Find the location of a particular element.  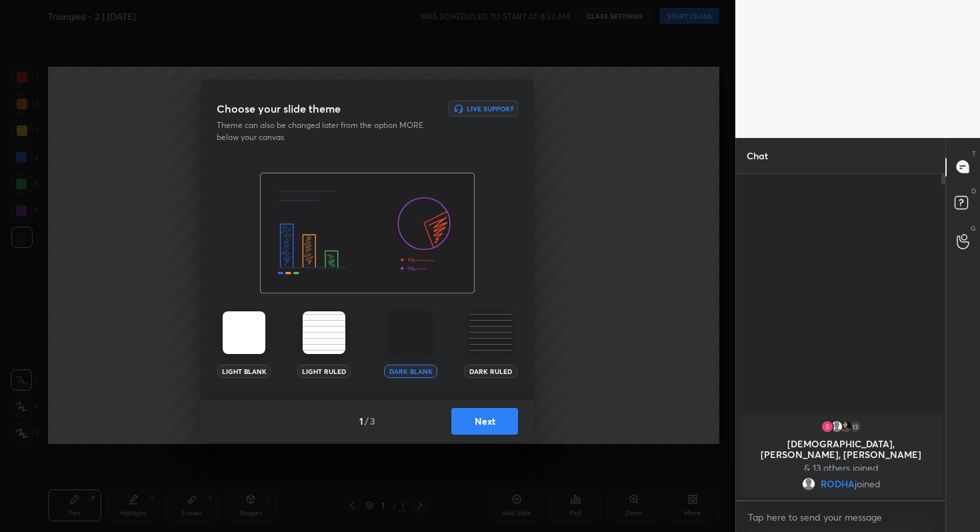

div: Dark Ruled is located at coordinates (490, 372).